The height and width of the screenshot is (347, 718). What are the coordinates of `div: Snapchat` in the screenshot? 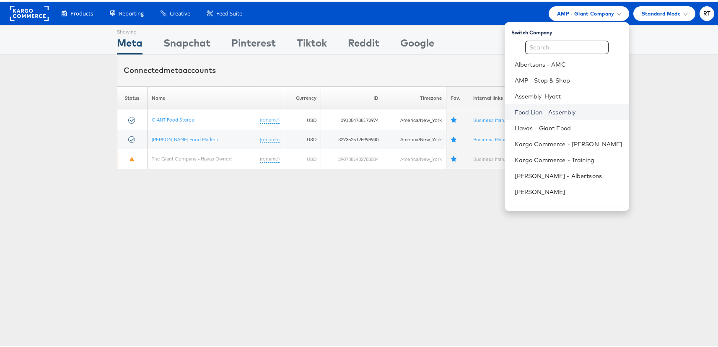 It's located at (187, 43).